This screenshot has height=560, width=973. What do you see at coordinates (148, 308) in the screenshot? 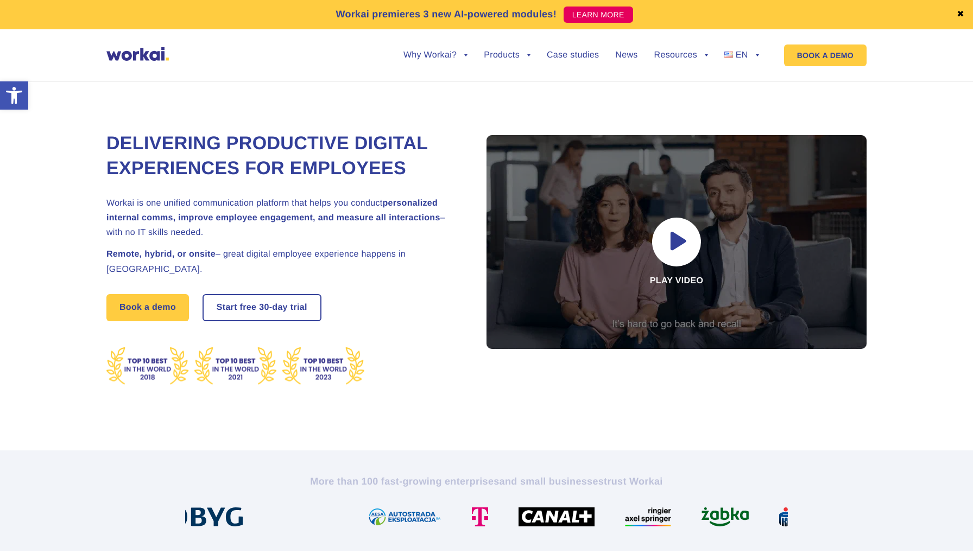
I see `a: Book a demo` at bounding box center [148, 308].